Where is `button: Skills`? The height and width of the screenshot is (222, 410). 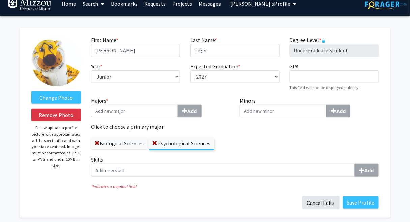
button: Skills is located at coordinates (366, 170).